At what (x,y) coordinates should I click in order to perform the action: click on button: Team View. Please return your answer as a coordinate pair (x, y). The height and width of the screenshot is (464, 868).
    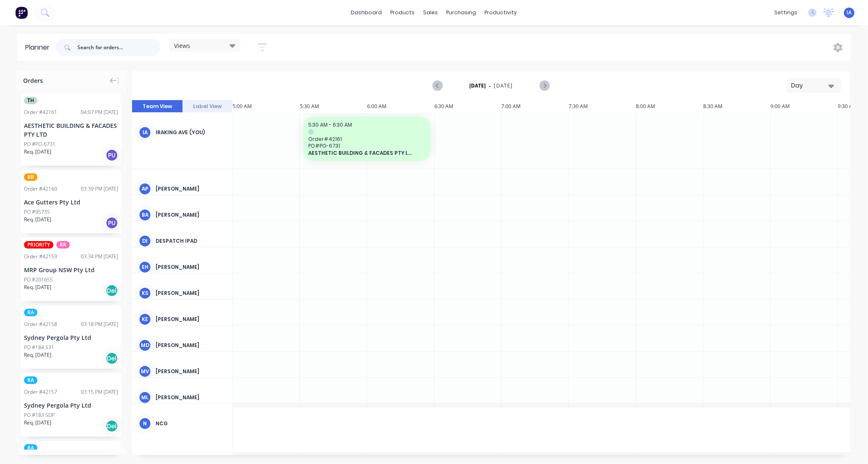
    Looking at the image, I should click on (157, 107).